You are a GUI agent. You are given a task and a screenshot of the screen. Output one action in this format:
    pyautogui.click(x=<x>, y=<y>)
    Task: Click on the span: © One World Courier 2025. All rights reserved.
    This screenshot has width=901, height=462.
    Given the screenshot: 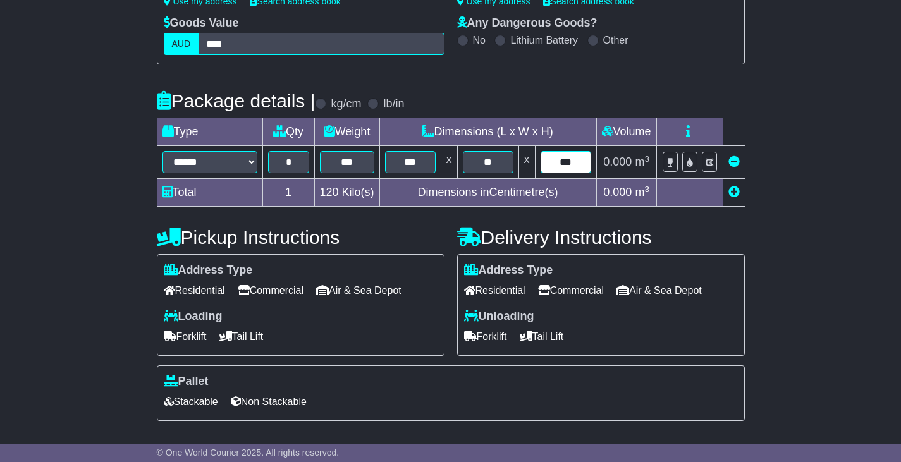 What is the action you would take?
    pyautogui.click(x=248, y=453)
    